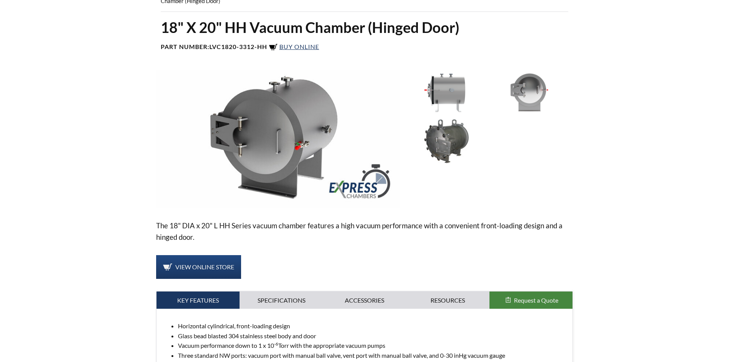  What do you see at coordinates (365, 27) in the screenshot?
I see `h1: 18" X 20" HH Vacuum Chamber (Hinged Door)` at bounding box center [365, 27].